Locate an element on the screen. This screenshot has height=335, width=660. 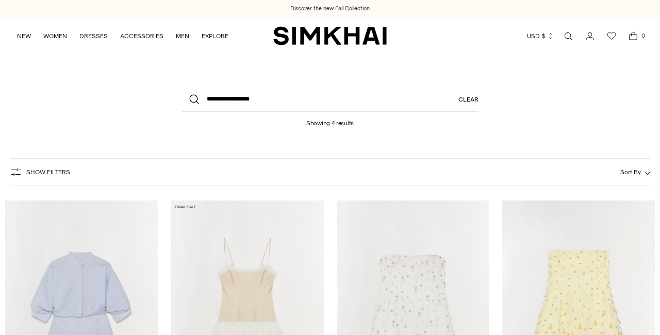
span: Show Filters is located at coordinates (48, 172).